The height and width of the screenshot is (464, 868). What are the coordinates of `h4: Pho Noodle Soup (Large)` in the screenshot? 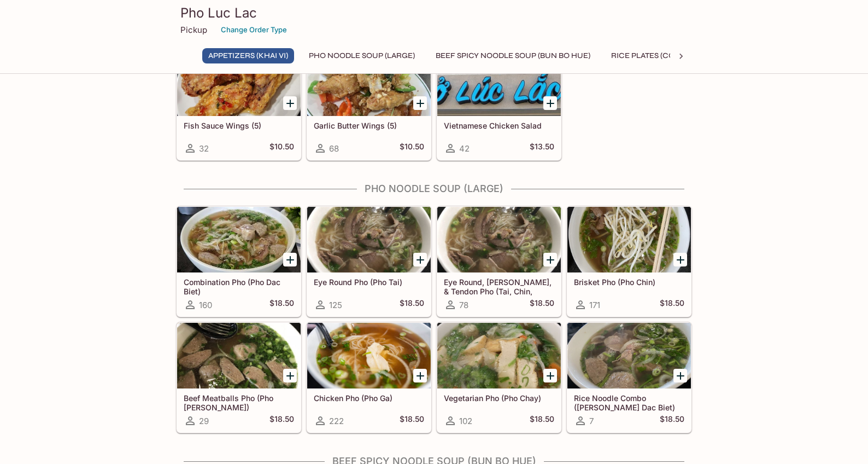 It's located at (434, 188).